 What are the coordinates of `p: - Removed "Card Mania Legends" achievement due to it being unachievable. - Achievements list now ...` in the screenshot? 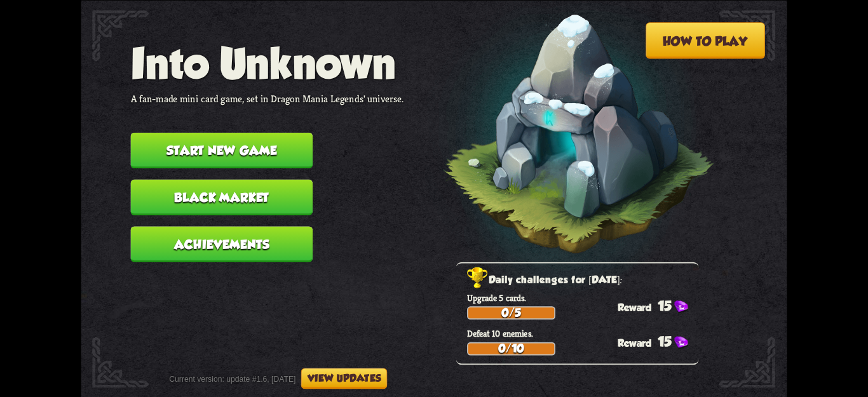 It's located at (403, 253).